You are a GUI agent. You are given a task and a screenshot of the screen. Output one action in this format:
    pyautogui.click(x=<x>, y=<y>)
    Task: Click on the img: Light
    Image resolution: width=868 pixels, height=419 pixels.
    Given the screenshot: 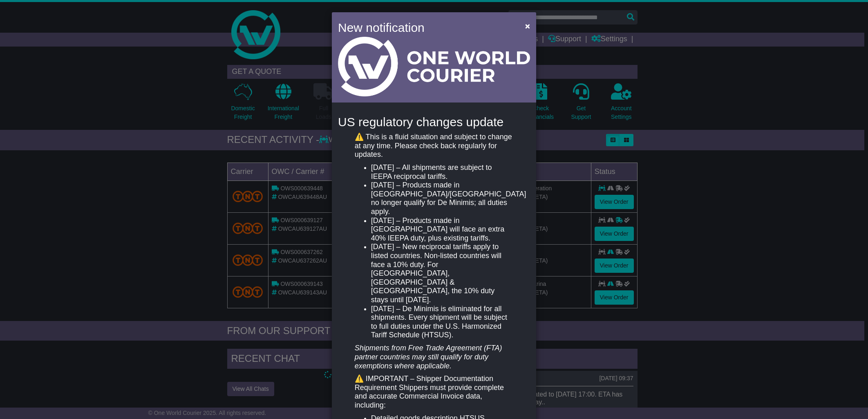 What is the action you would take?
    pyautogui.click(x=434, y=67)
    